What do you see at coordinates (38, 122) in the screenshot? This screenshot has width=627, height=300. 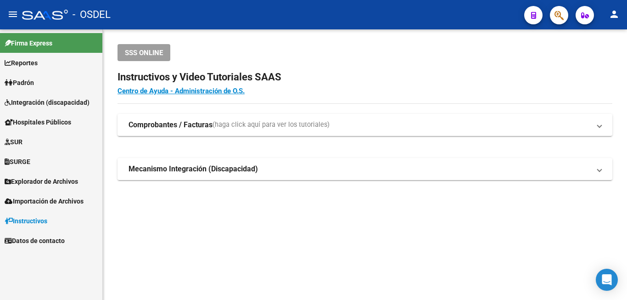 I see `span: Hospitales Públicos` at bounding box center [38, 122].